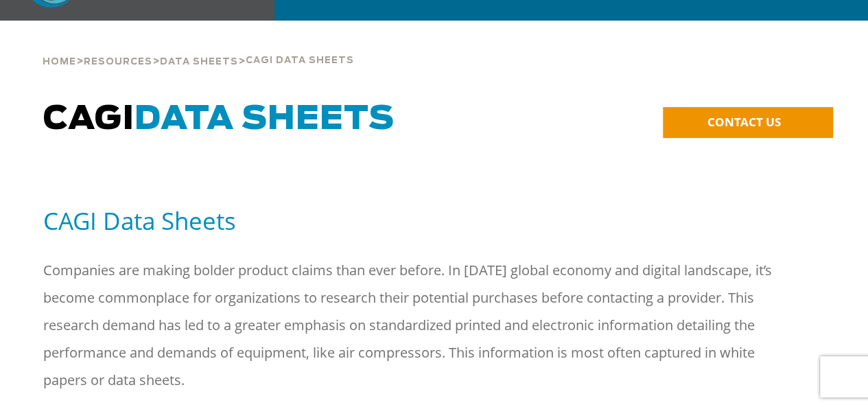  Describe the element at coordinates (199, 61) in the screenshot. I see `a: Data Sheets` at that location.